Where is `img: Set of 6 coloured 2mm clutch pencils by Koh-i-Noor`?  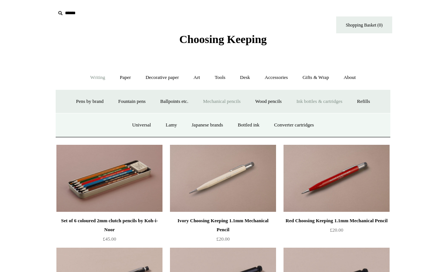 img: Set of 6 coloured 2mm clutch pencils by Koh-i-Noor is located at coordinates (110, 178).